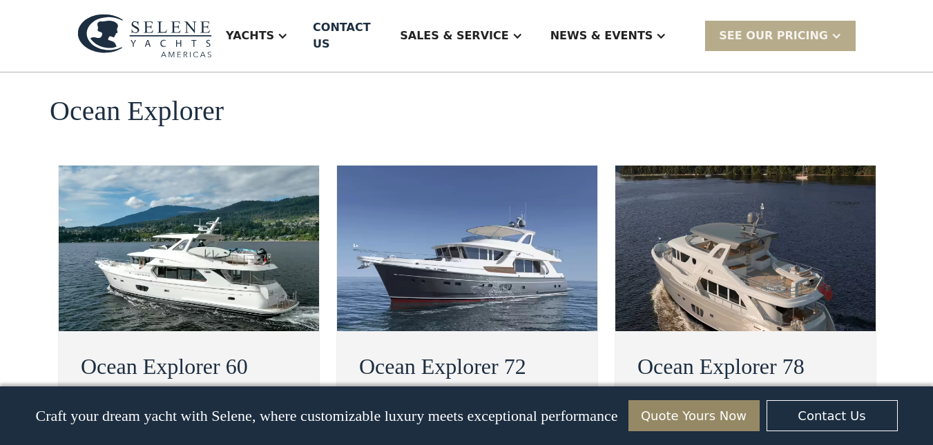 The image size is (933, 445). I want to click on h2: Ocean Explorer 72, so click(467, 367).